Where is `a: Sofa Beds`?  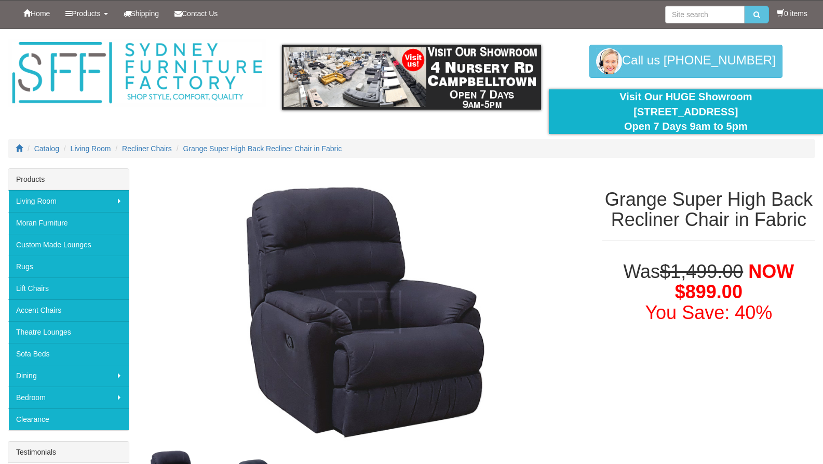
a: Sofa Beds is located at coordinates (69, 354).